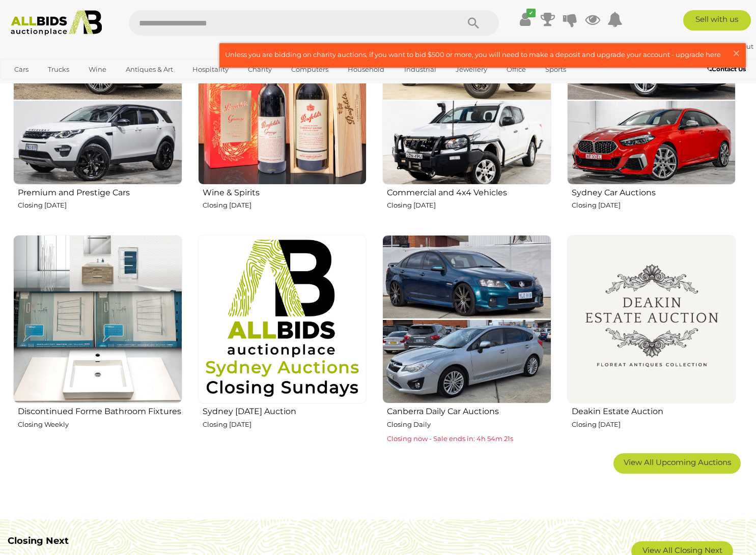 The width and height of the screenshot is (756, 555). I want to click on p: Closing Weekly, so click(100, 424).